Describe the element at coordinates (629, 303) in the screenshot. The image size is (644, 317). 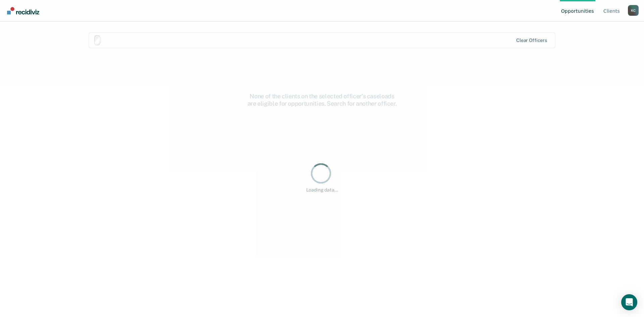
I see `div: Open Intercom Messenger` at that location.